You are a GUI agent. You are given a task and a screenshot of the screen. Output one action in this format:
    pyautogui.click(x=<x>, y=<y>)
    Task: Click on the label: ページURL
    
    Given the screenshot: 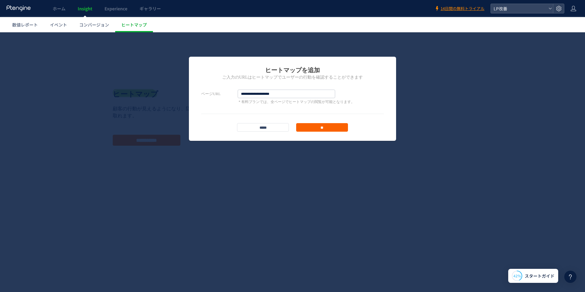 What is the action you would take?
    pyautogui.click(x=219, y=62)
    